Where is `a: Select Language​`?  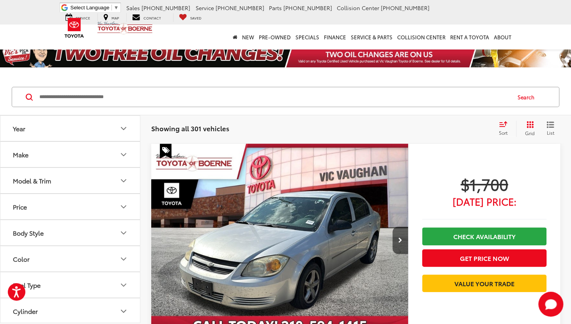 a: Select Language​ is located at coordinates (95, 7).